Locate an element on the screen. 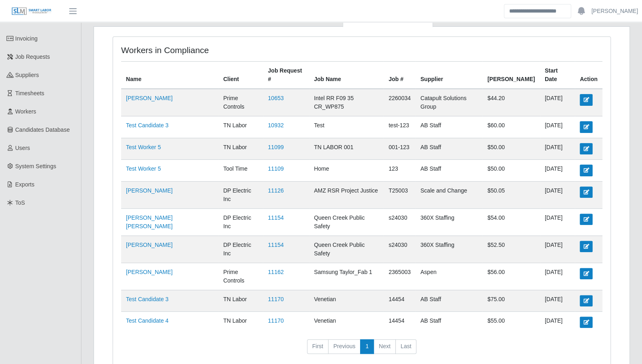 This screenshot has height=364, width=642. td: $50.05 is located at coordinates (511, 194).